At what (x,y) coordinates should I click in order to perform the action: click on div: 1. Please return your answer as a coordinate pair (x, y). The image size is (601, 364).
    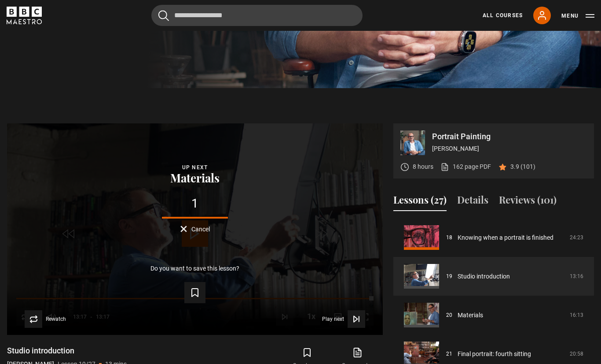
    Looking at the image, I should click on (195, 204).